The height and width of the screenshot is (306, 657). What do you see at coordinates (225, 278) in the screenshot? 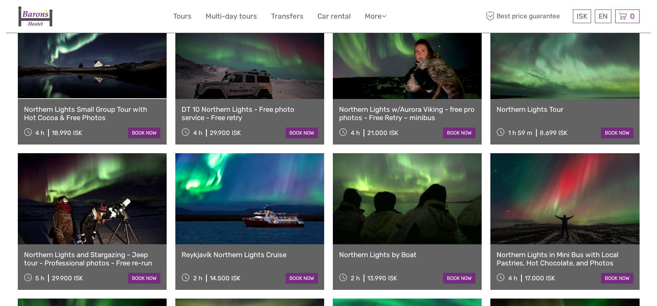
I see `div: 14.500 ISK` at bounding box center [225, 278].